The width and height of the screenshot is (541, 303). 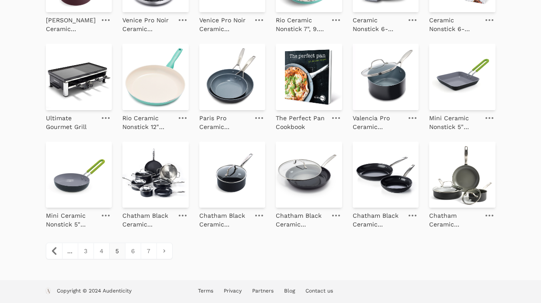 I want to click on nav: pagination, so click(x=109, y=251).